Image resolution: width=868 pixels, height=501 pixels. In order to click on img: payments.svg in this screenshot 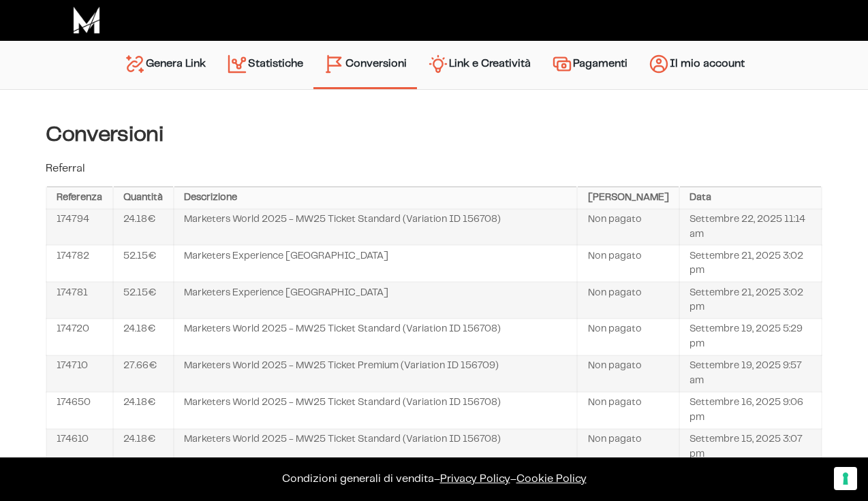, I will do `click(562, 64)`.